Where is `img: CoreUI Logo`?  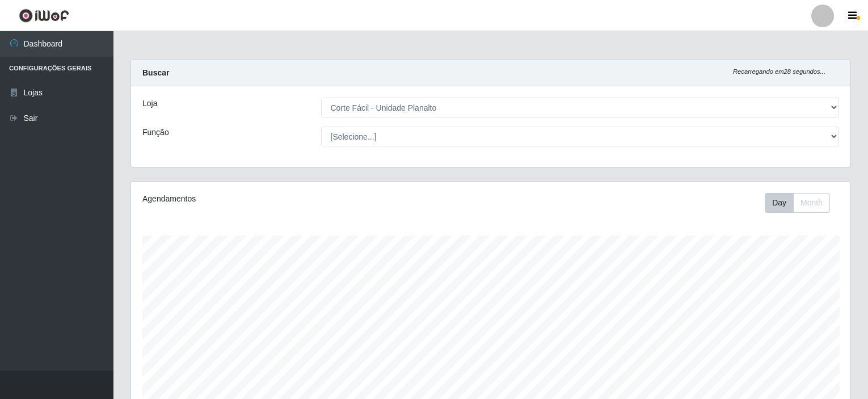
img: CoreUI Logo is located at coordinates (44, 15).